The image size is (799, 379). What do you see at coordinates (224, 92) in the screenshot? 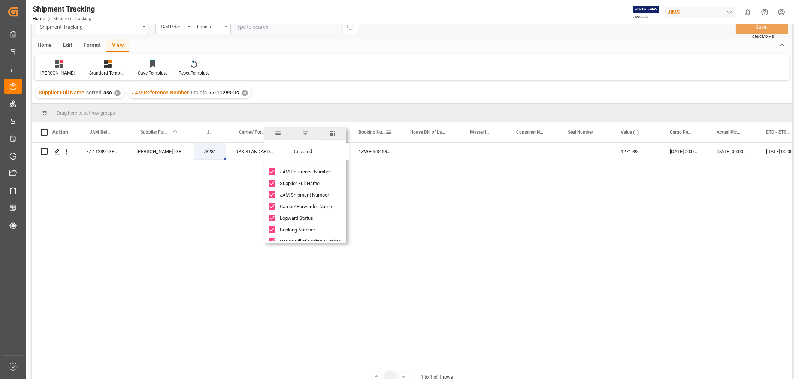
I see `span: 77-11289-us` at bounding box center [224, 92].